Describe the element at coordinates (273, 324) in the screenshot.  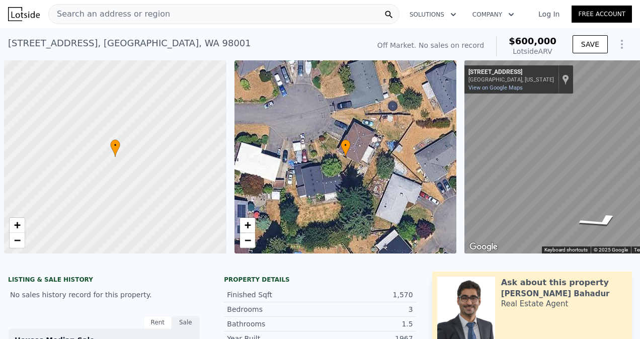
I see `div: Bathrooms` at that location.